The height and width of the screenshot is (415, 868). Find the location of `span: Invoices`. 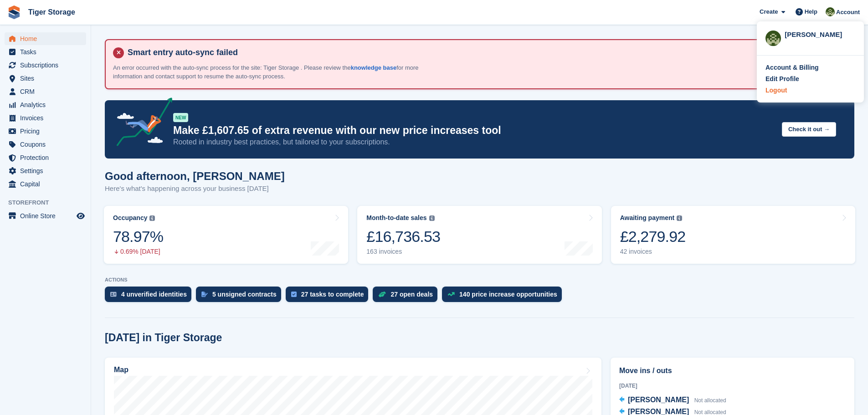

span: Invoices is located at coordinates (47, 118).